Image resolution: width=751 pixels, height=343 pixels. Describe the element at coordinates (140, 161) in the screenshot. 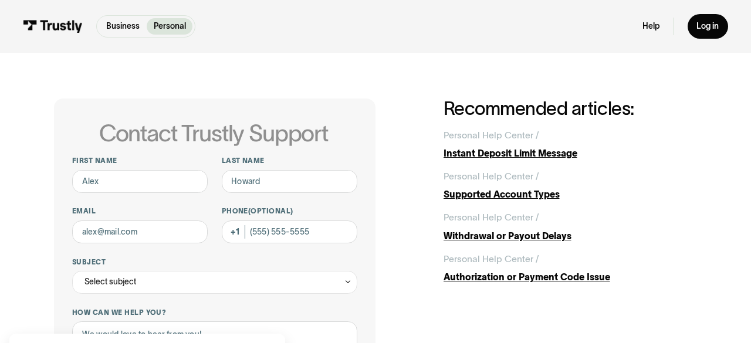

I see `label: First name` at that location.